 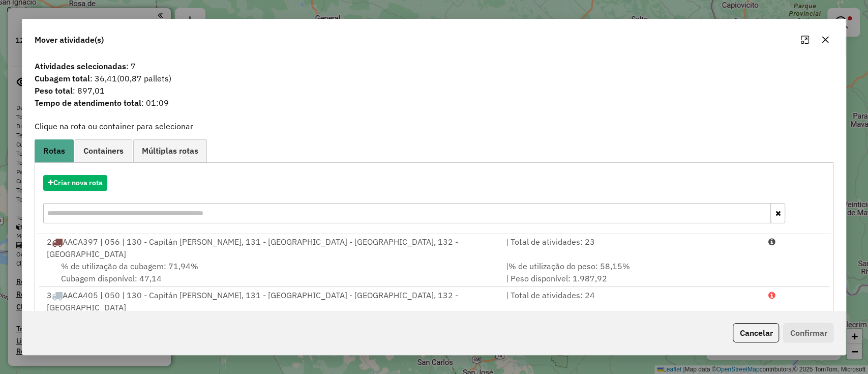 What do you see at coordinates (630, 272) in the screenshot?
I see `div: | | Peso disponível: 1.987,92` at bounding box center [630, 272].